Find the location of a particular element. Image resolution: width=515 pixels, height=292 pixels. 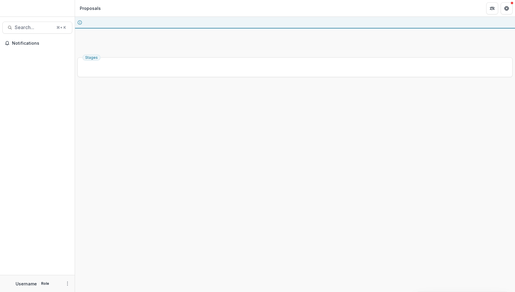

nav: breadcrumb is located at coordinates (90, 8).